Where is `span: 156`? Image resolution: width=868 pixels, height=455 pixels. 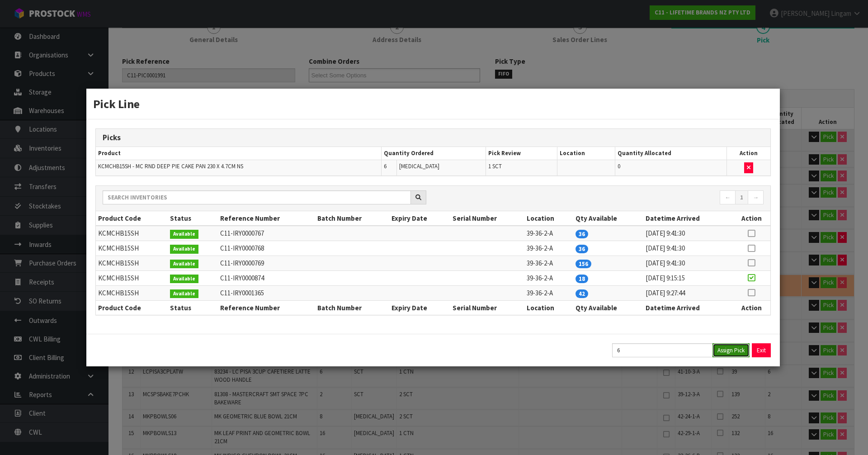 span: 156 is located at coordinates (583, 263).